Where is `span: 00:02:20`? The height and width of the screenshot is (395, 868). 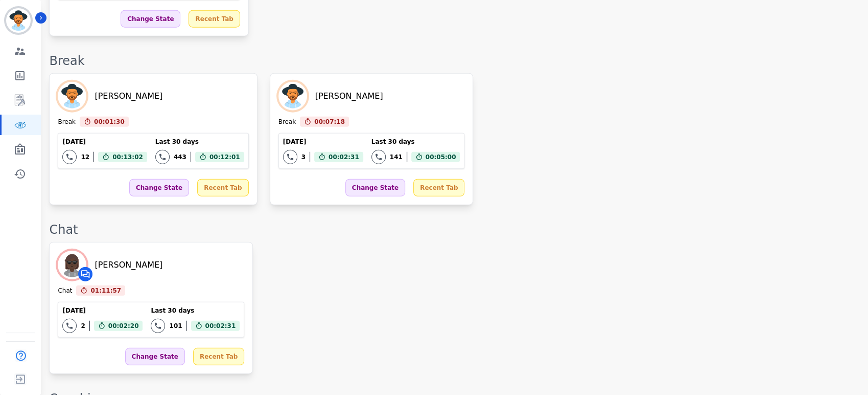
span: 00:02:20 is located at coordinates (124, 326).